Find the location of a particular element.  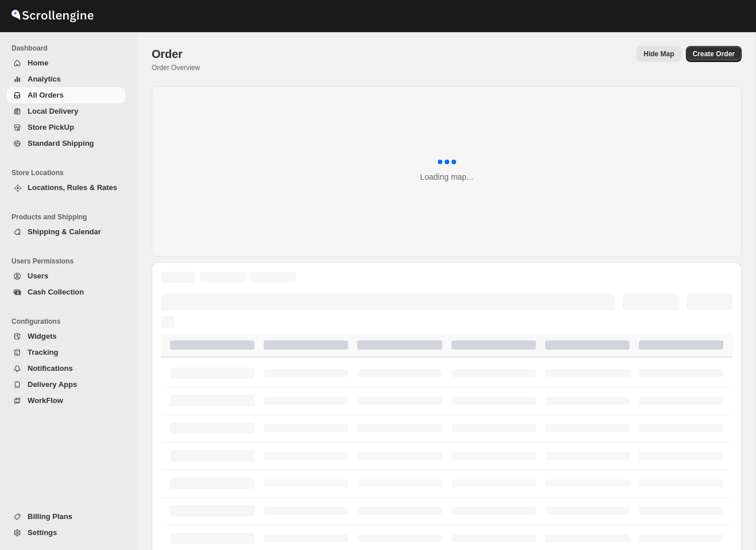

span: Dashboard is located at coordinates (70, 48).